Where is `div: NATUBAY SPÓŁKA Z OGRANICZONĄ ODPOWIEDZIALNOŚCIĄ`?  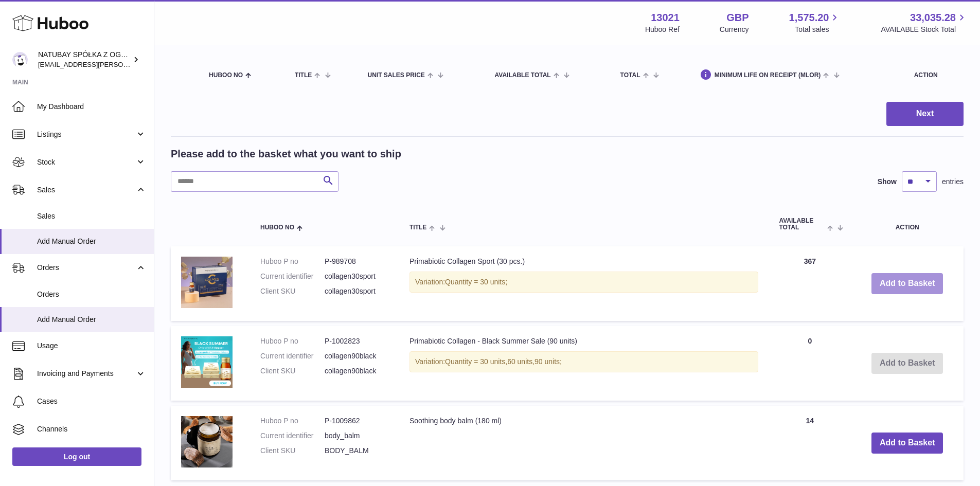
div: NATUBAY SPÓŁKA Z OGRANICZONĄ ODPOWIEDZIALNOŚCIĄ is located at coordinates (84, 59).